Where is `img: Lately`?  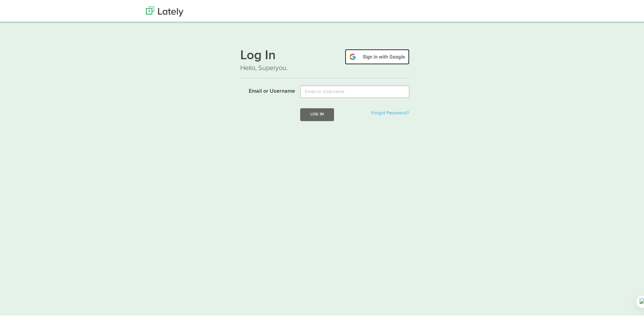 img: Lately is located at coordinates (165, 10).